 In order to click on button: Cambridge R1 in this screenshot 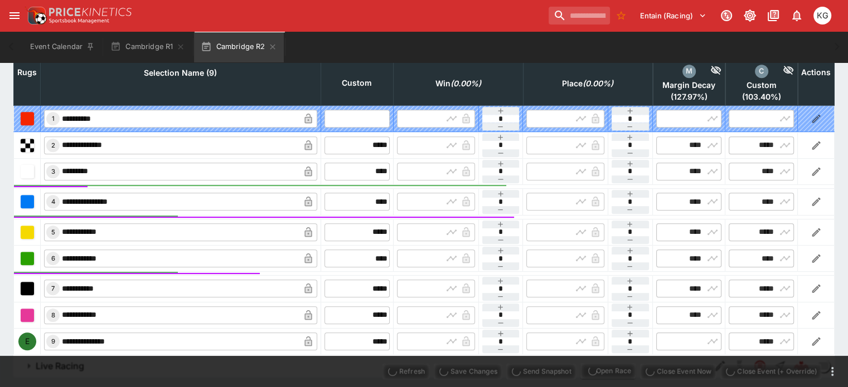, I will do `click(148, 47)`.